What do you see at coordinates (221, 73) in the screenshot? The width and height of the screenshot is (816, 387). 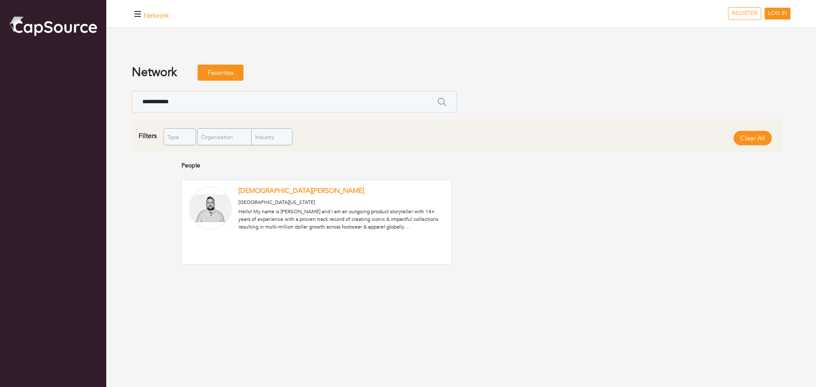 I see `a: Favorites` at bounding box center [221, 73].